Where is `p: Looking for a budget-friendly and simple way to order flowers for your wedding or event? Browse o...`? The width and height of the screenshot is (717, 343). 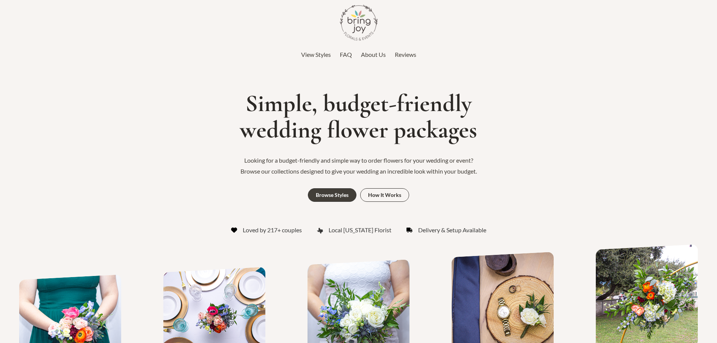
p: Looking for a budget-friendly and simple way to order flowers for your wedding or event? Browse o... is located at coordinates (359, 166).